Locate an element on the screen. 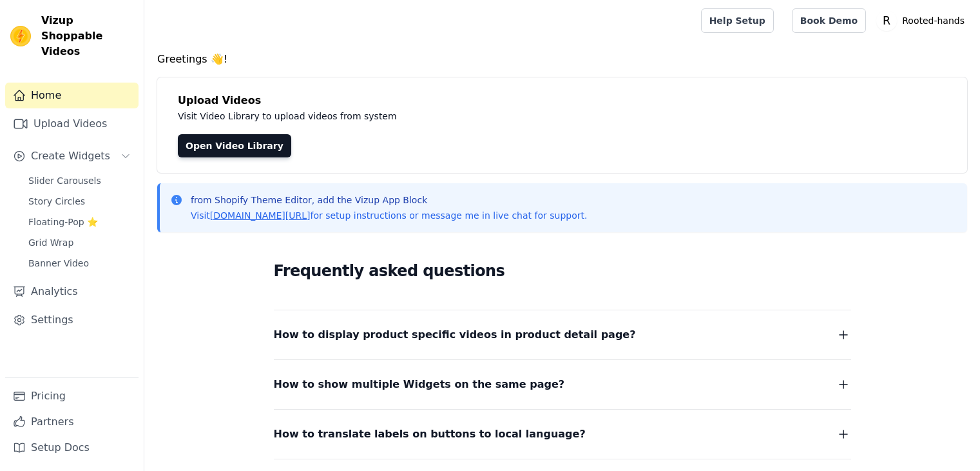  a: Book Demo is located at coordinates (829, 21).